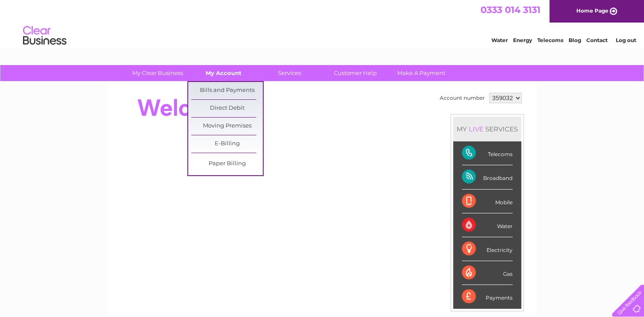  I want to click on a: Make A Payment, so click(421, 73).